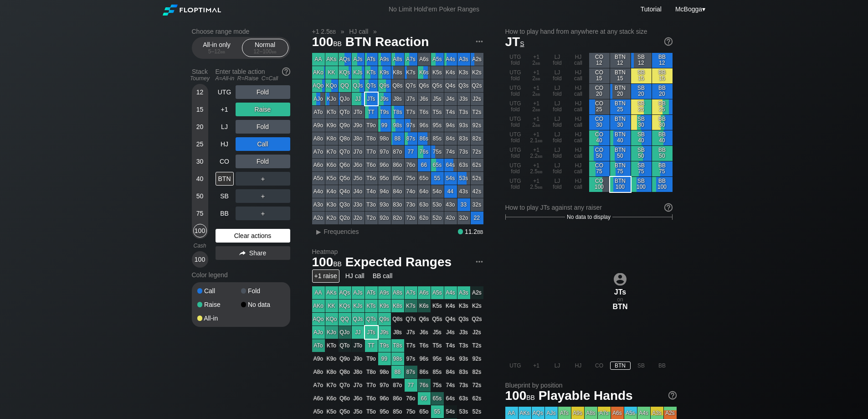 This screenshot has height=419, width=868. What do you see at coordinates (620, 107) in the screenshot?
I see `div: BTN 25` at bounding box center [620, 107].